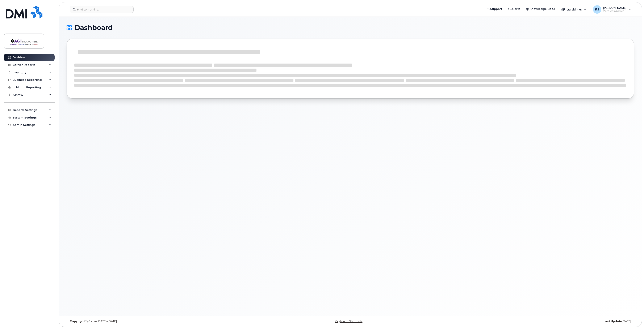  I want to click on a: Keyboard Shortcuts, so click(348, 322).